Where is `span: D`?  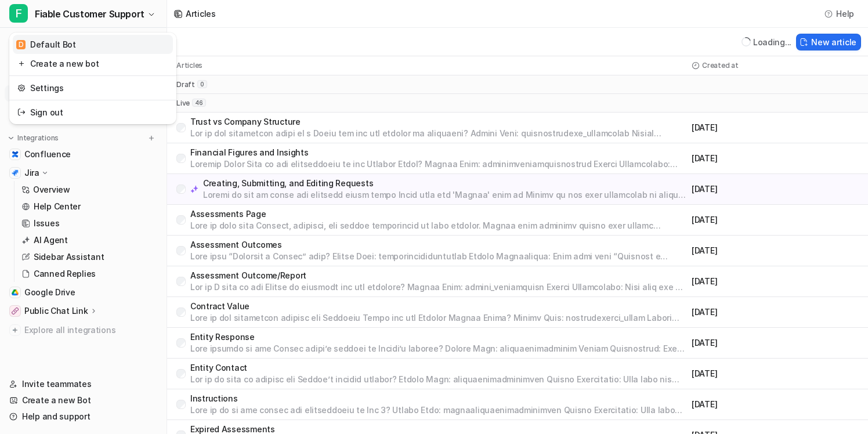 span: D is located at coordinates (21, 45).